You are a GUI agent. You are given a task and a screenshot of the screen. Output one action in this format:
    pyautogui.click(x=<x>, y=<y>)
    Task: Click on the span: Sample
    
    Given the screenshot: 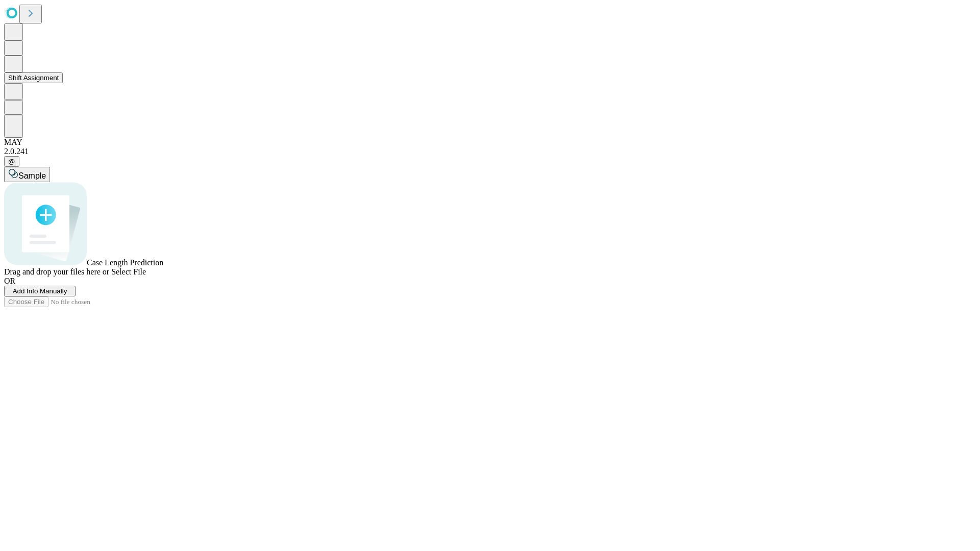 What is the action you would take?
    pyautogui.click(x=32, y=175)
    